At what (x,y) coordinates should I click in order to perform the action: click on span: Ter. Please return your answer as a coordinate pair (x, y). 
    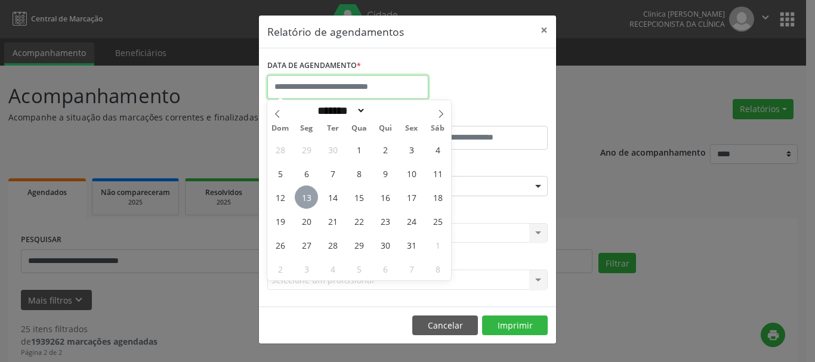
    Looking at the image, I should click on (333, 128).